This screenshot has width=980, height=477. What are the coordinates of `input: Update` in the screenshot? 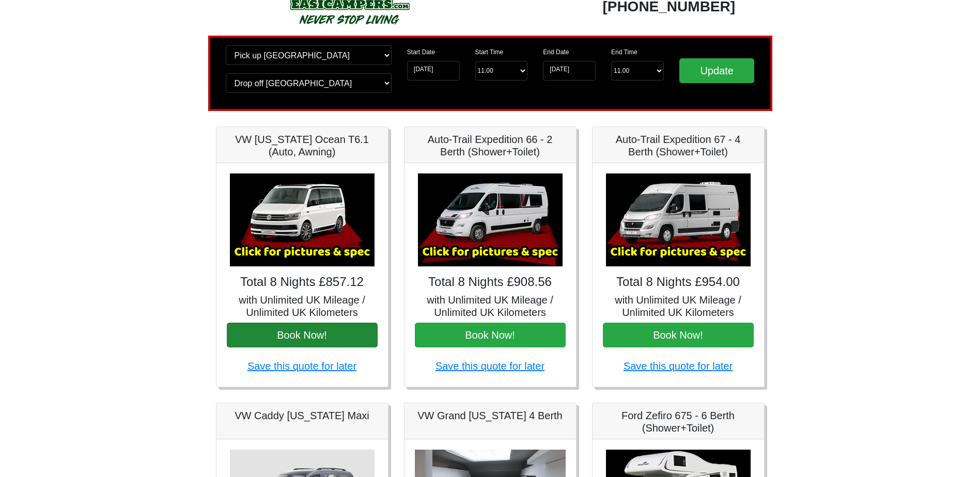 It's located at (717, 71).